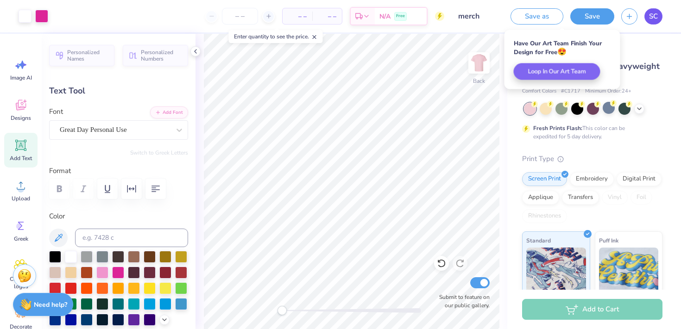 The width and height of the screenshot is (681, 329). I want to click on div: Digital Print, so click(638, 179).